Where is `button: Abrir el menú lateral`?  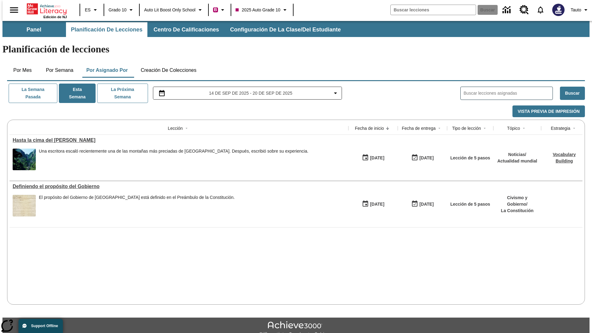
button: Abrir el menú lateral is located at coordinates (14, 10).